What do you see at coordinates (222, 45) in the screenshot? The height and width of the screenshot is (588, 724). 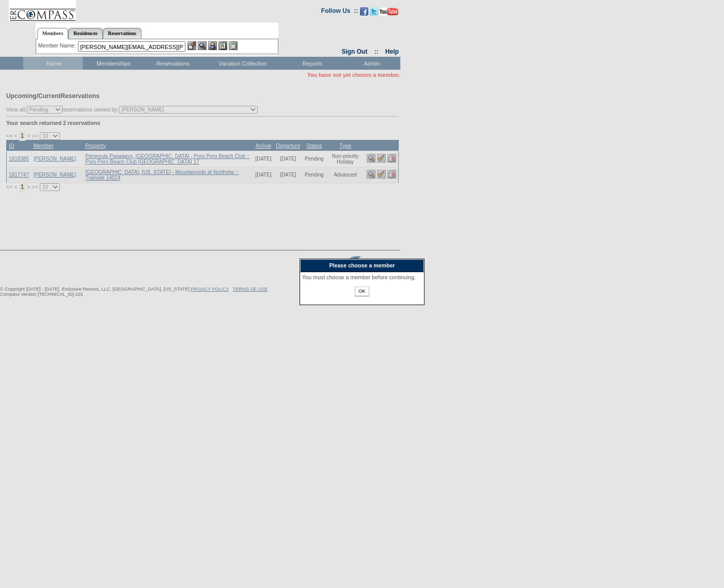 I see `img: Reservations` at bounding box center [222, 45].